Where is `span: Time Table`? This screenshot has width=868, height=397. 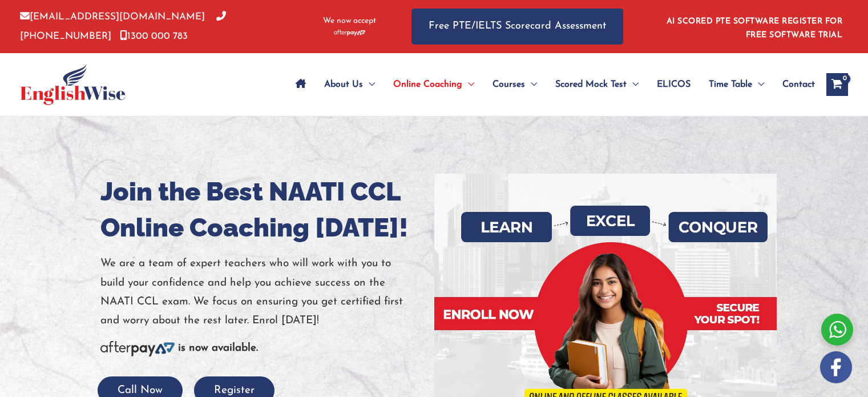
span: Time Table is located at coordinates (731, 84).